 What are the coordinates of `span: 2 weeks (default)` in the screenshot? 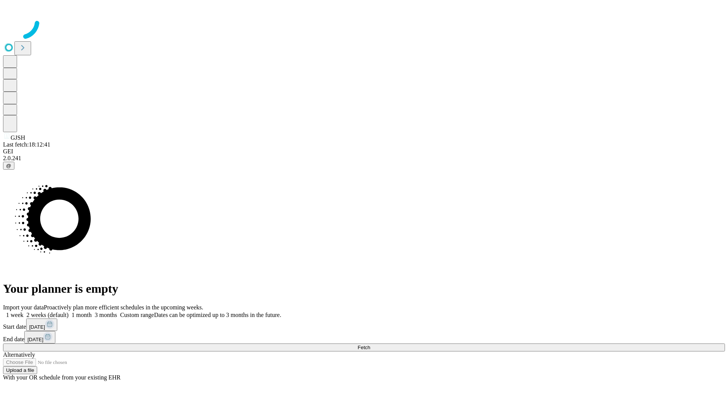 It's located at (47, 315).